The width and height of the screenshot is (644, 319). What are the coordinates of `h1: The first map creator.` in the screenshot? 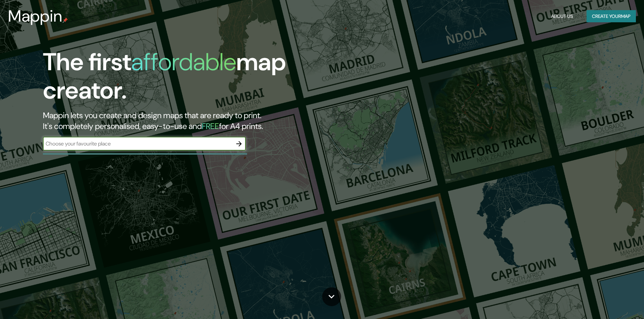 It's located at (204, 79).